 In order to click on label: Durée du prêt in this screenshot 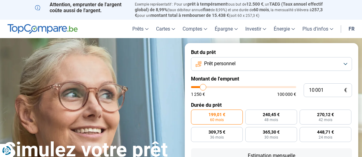, I will do `click(271, 105)`.